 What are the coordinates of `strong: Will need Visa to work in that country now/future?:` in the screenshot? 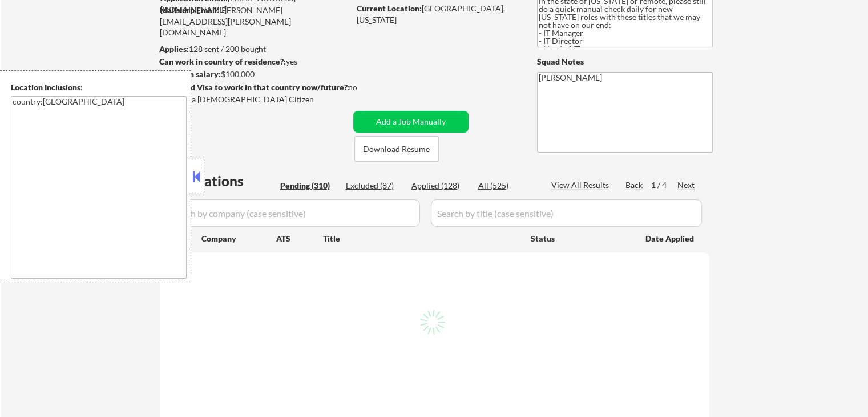 It's located at (254, 87).